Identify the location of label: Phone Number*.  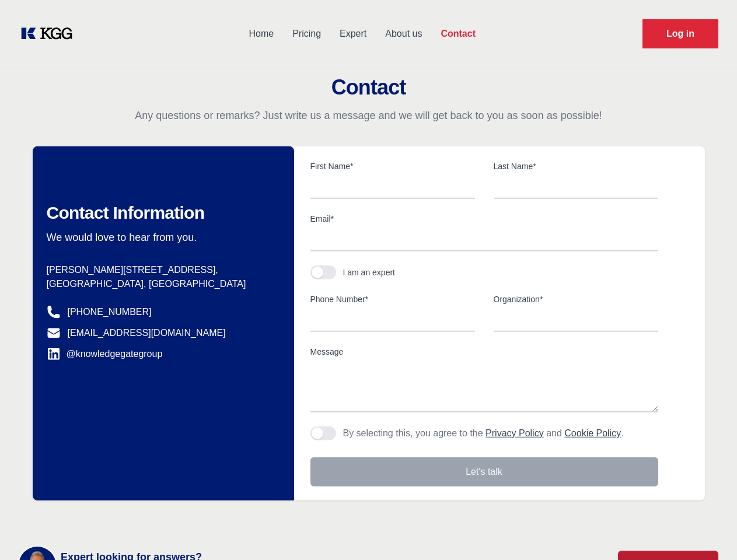
(393, 300).